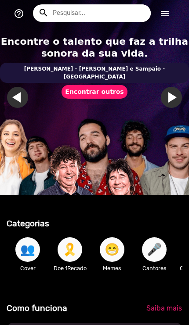 The width and height of the screenshot is (189, 325). I want to click on span: Saiba mais, so click(164, 308).